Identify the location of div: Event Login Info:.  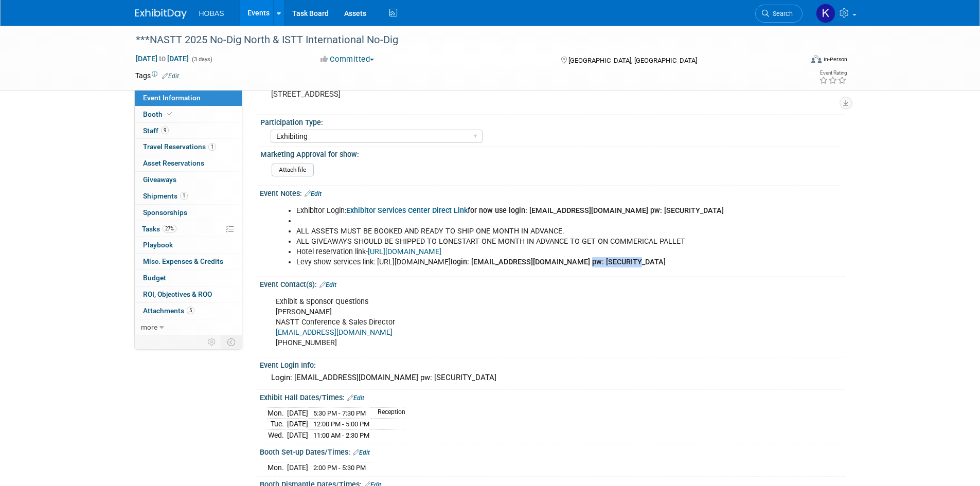
(553, 364).